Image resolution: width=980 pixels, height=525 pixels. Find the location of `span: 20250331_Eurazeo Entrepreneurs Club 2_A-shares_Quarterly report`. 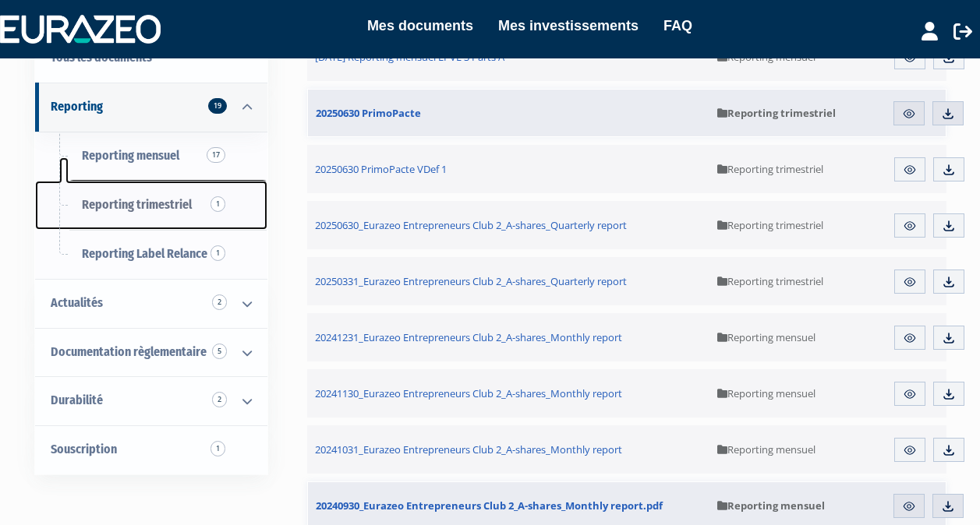

span: 20250331_Eurazeo Entrepreneurs Club 2_A-shares_Quarterly report is located at coordinates (470, 281).